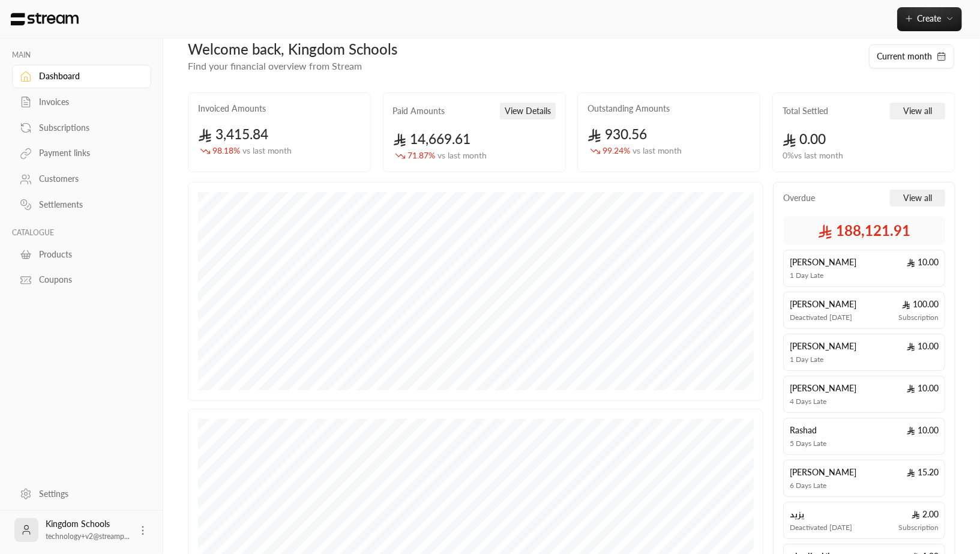 This screenshot has height=554, width=980. What do you see at coordinates (803, 431) in the screenshot?
I see `span: Rashad` at bounding box center [803, 431].